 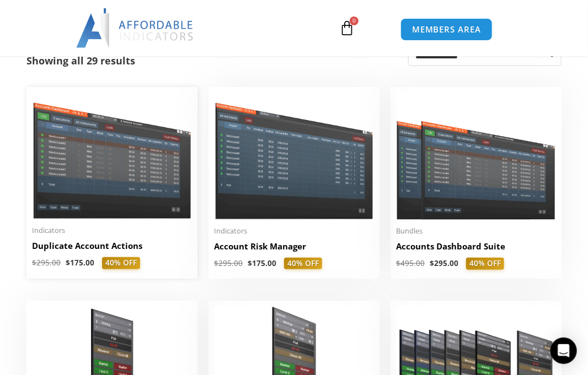 I want to click on h2: Account Risk Manager, so click(x=294, y=247).